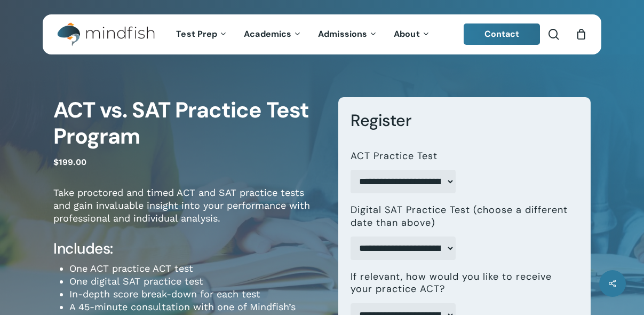  What do you see at coordinates (196, 281) in the screenshot?
I see `li: One digital SAT practice test` at bounding box center [196, 281].